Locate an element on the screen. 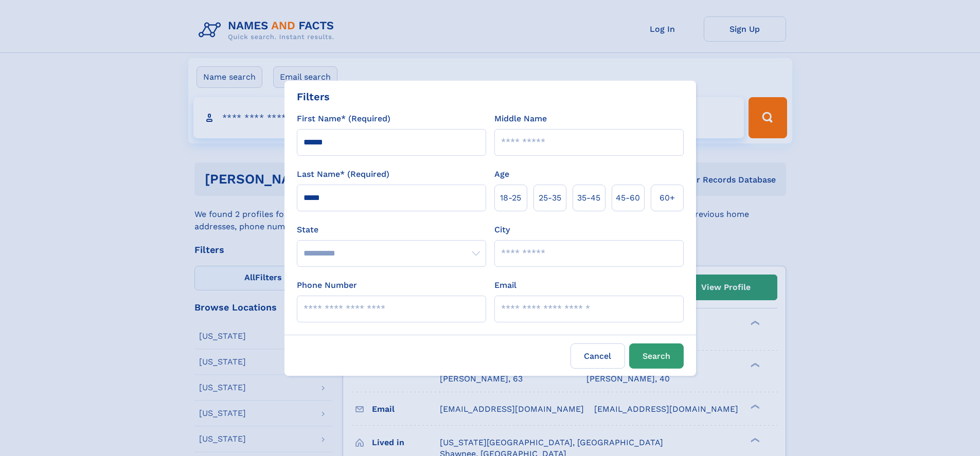 The height and width of the screenshot is (456, 980). label: City is located at coordinates (502, 230).